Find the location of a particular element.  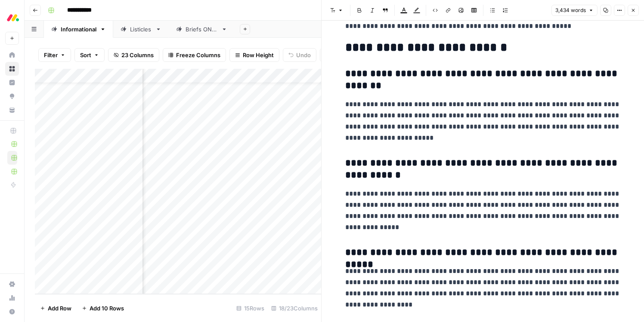

div: 15 Rows is located at coordinates (250, 309).